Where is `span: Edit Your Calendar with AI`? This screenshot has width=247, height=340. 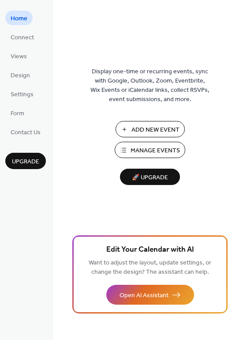 span: Edit Your Calendar with AI is located at coordinates (150, 250).